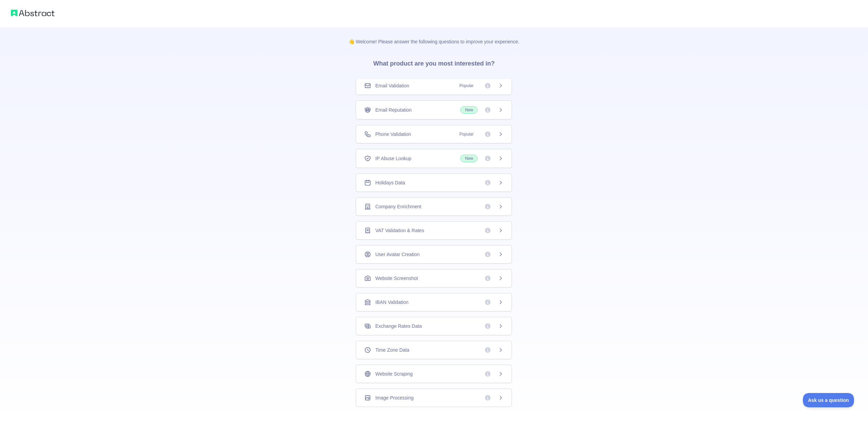 The height and width of the screenshot is (421, 868). Describe the element at coordinates (33, 13) in the screenshot. I see `img: Abstract logo` at that location.